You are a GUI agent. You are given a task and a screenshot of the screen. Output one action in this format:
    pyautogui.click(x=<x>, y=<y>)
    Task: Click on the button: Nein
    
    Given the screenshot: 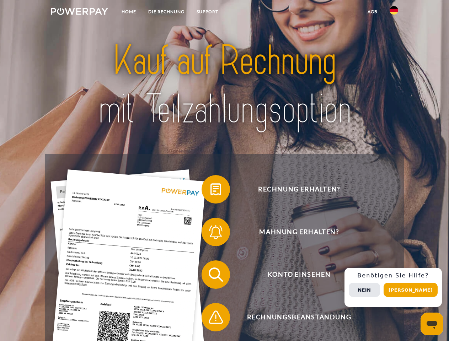 What is the action you would take?
    pyautogui.click(x=364, y=290)
    